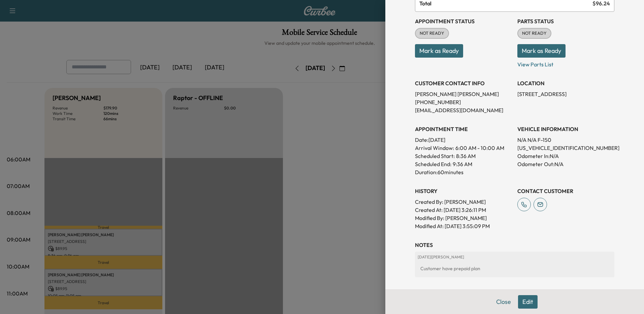 Image resolution: width=644 pixels, height=314 pixels. What do you see at coordinates (566, 191) in the screenshot?
I see `h3: CONTACT CUSTOMER` at bounding box center [566, 191].